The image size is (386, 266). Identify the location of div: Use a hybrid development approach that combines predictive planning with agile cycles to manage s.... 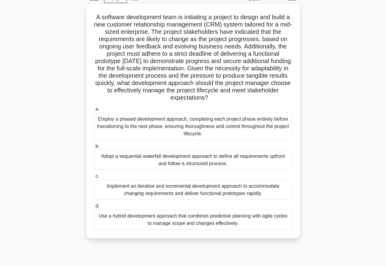
(193, 220).